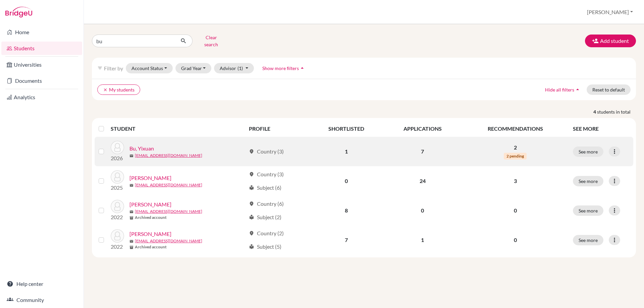  What do you see at coordinates (19, 12) in the screenshot?
I see `img: Bridge-U` at bounding box center [19, 12].